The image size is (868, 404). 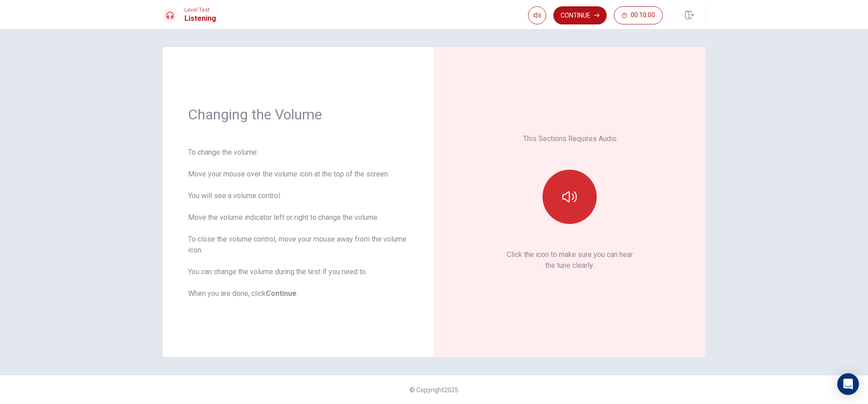 I want to click on p: Click the icon to make sure you can hear the tune clearly., so click(x=570, y=260).